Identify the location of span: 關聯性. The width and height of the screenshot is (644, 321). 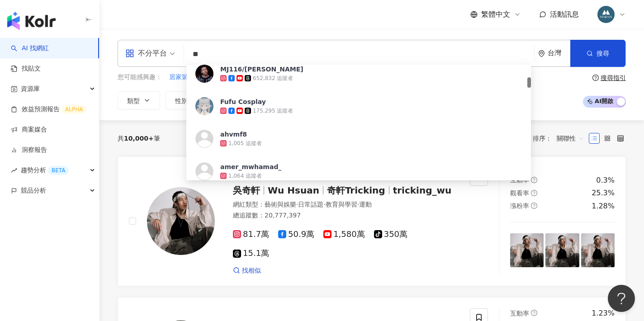
(570, 138).